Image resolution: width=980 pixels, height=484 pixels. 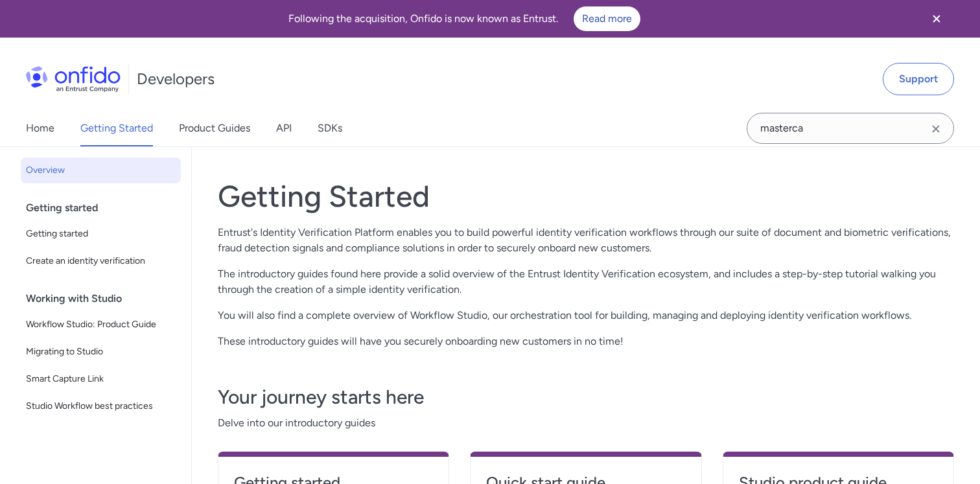 What do you see at coordinates (100, 379) in the screenshot?
I see `span: Smart Capture Link` at bounding box center [100, 379].